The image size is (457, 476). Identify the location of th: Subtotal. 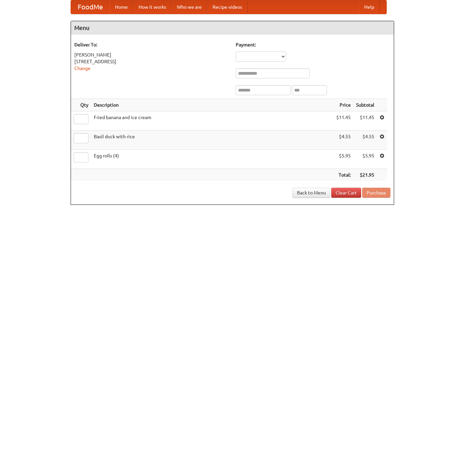
(365, 105).